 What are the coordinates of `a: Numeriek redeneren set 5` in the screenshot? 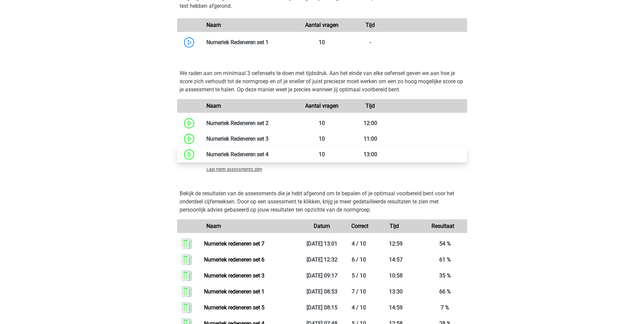 It's located at (234, 307).